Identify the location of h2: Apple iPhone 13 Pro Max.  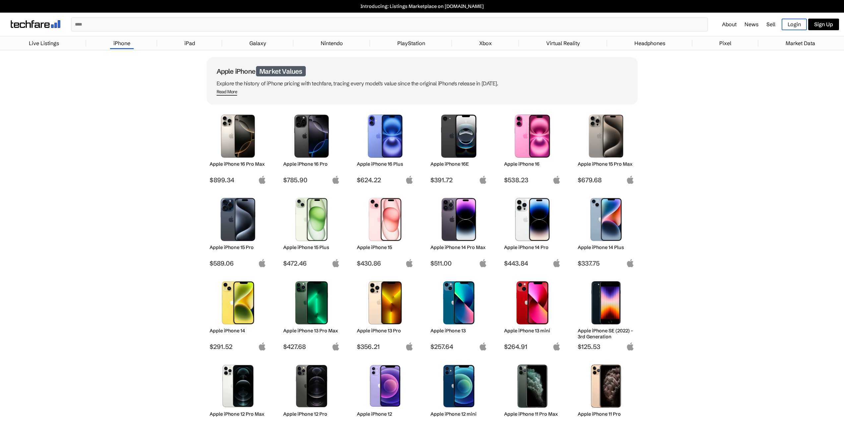
(312, 330).